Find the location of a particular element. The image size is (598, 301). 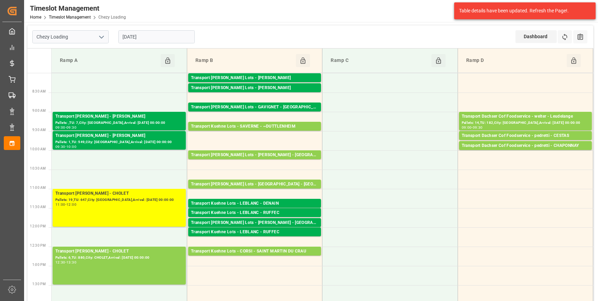

span: 10:00 AM is located at coordinates (38, 149).